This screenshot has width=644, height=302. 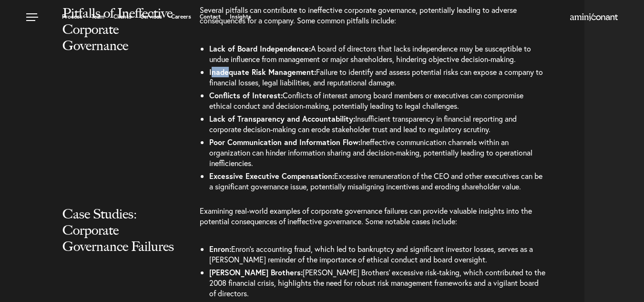 What do you see at coordinates (240, 16) in the screenshot?
I see `a: Insights` at bounding box center [240, 16].